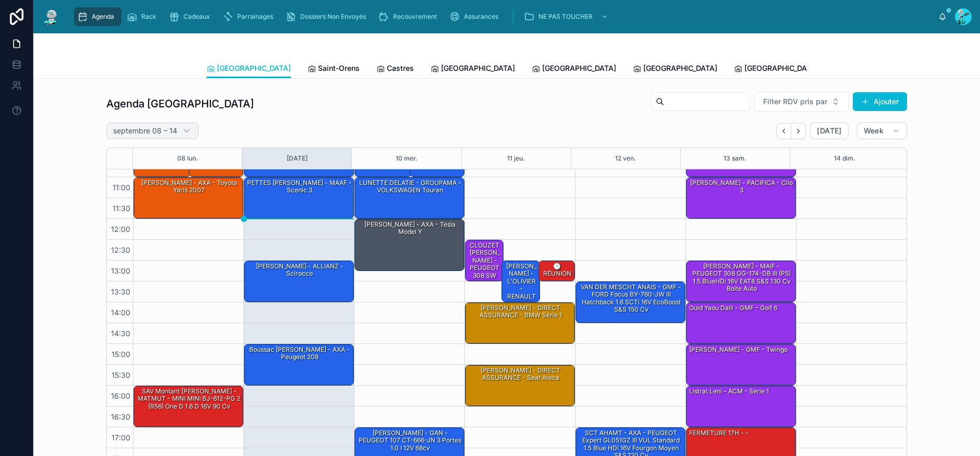 The width and height of the screenshot is (980, 456). I want to click on span: Saint-Orens, so click(339, 68).